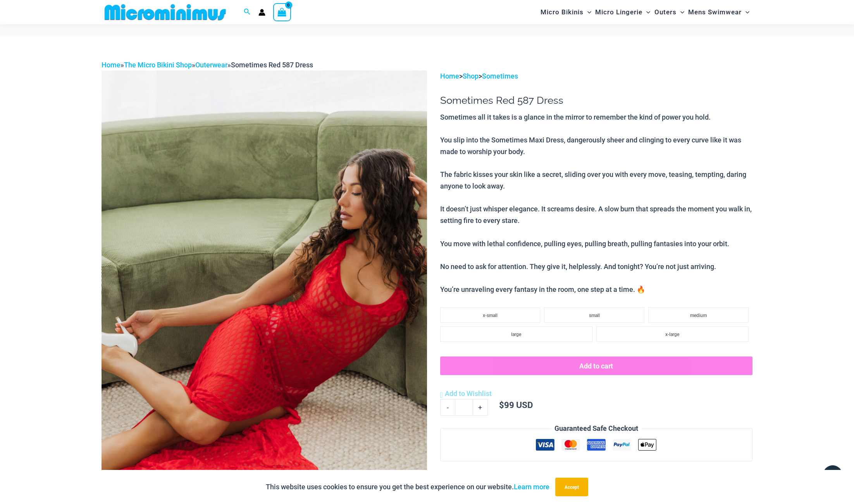 The height and width of the screenshot is (504, 854). I want to click on p: Sometimes all it takes is a glance in the mirror to remember the kind of power you hold. You slip..., so click(596, 203).